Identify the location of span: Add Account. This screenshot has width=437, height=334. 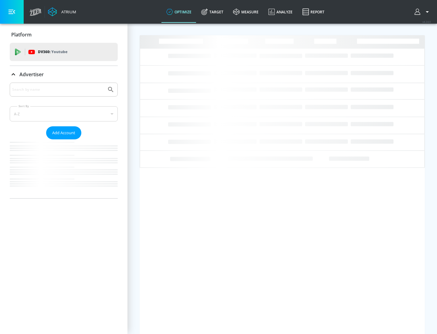
(64, 133).